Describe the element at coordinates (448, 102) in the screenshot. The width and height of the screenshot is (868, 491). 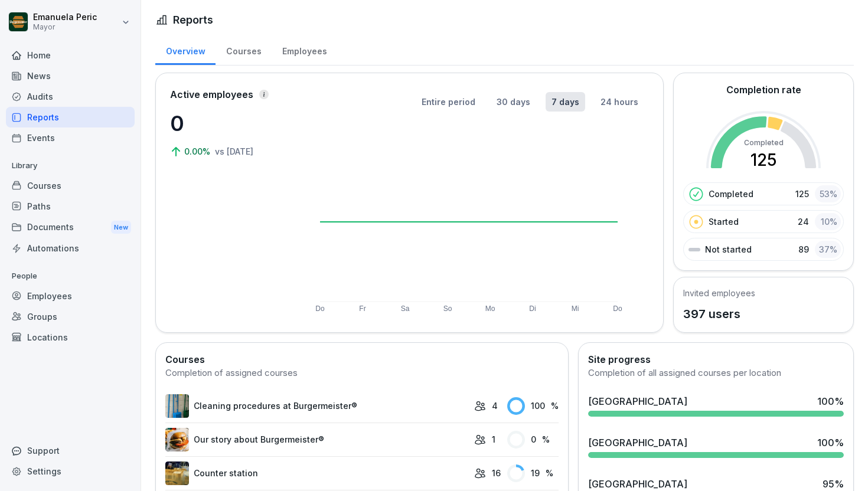
I see `button: Entire period` at that location.